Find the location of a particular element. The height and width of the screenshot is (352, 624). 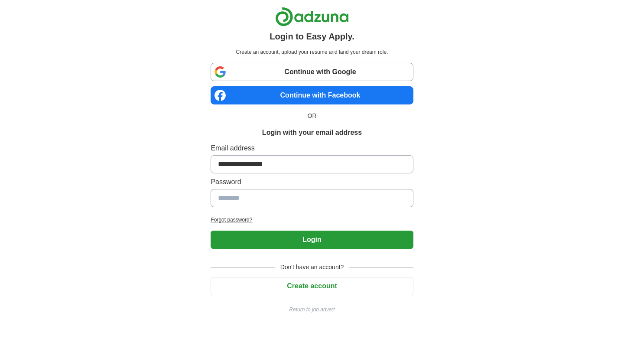

img: Adzuna logo is located at coordinates (312, 16).